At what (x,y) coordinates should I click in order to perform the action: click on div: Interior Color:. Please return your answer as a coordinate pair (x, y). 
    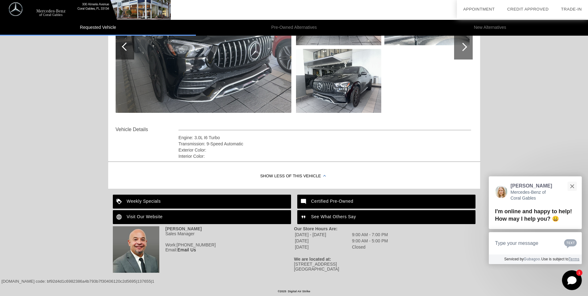
    Looking at the image, I should click on (325, 156).